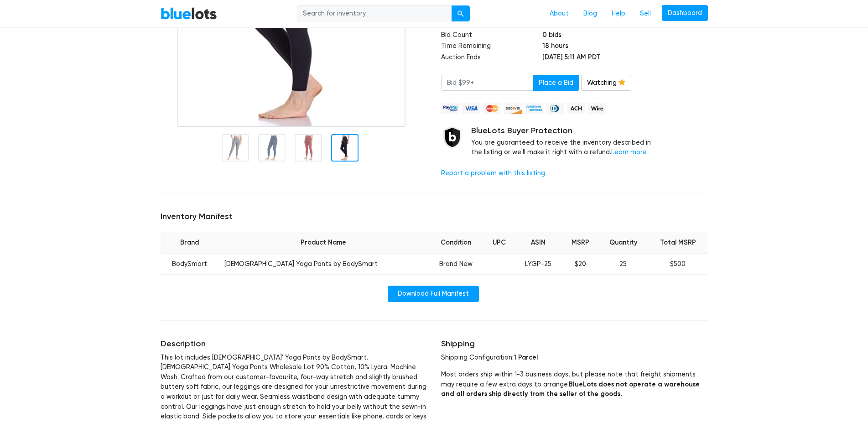 This screenshot has height=423, width=868. Describe the element at coordinates (629, 152) in the screenshot. I see `a: Learn more` at that location.